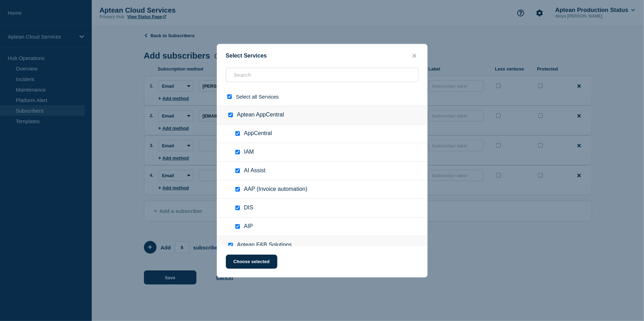  What do you see at coordinates (230, 244) in the screenshot?
I see `input: Aptean F&B Solutions checkbox` at bounding box center [230, 244].